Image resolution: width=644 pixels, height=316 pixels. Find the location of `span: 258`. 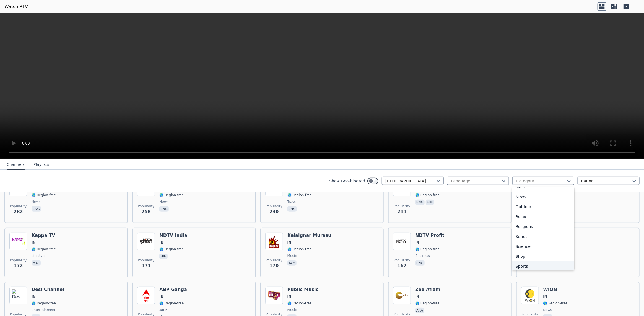

span: 258 is located at coordinates (146, 212).